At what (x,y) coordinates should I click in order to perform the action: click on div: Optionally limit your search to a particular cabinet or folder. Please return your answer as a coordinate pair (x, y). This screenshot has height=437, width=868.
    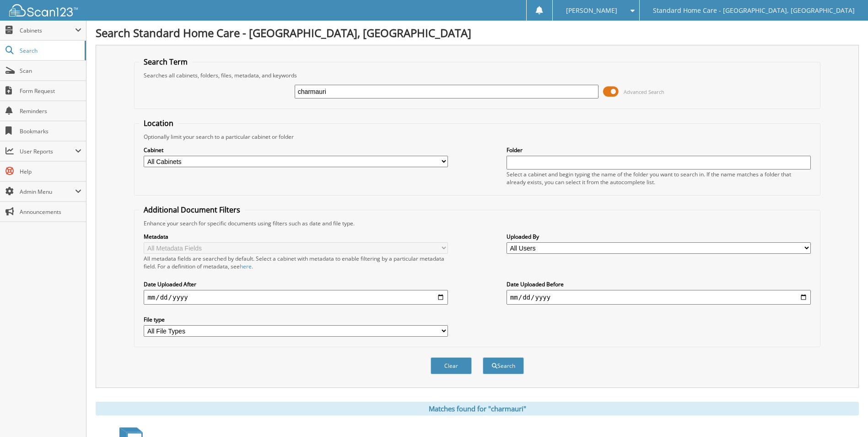
    Looking at the image, I should click on (477, 136).